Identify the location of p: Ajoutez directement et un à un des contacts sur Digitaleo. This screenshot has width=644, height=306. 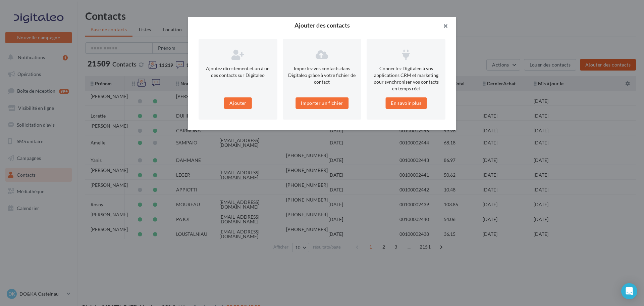
(238, 72).